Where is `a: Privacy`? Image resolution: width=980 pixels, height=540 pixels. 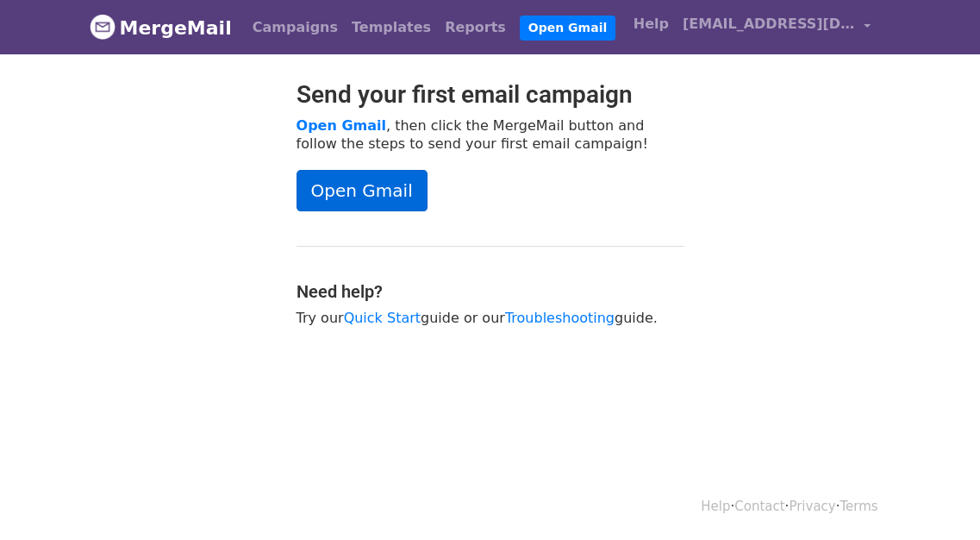
a: Privacy is located at coordinates (811, 506).